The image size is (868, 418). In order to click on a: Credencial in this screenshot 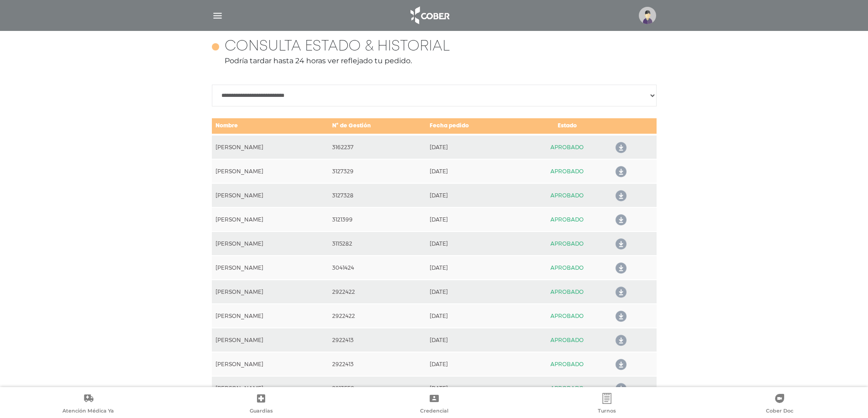, I will do `click(434, 405)`.